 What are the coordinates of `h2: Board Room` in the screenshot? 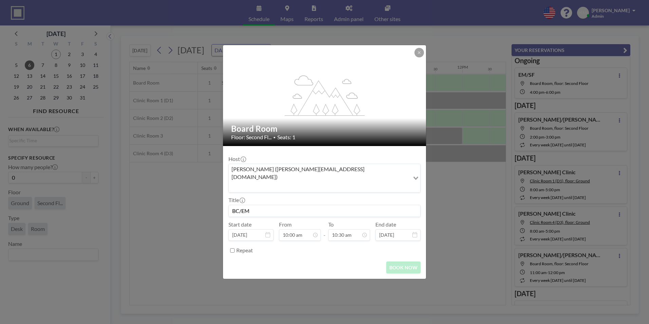 It's located at (325, 129).